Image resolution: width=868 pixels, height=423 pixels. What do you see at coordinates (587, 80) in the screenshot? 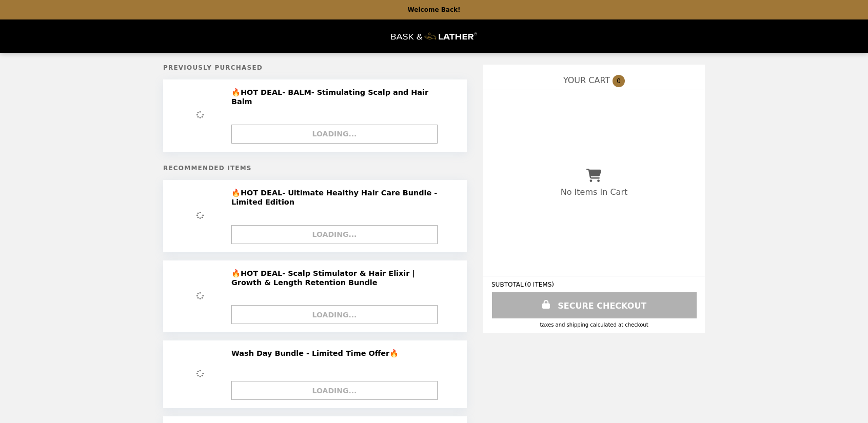
I see `span: YOUR CART` at bounding box center [587, 80].